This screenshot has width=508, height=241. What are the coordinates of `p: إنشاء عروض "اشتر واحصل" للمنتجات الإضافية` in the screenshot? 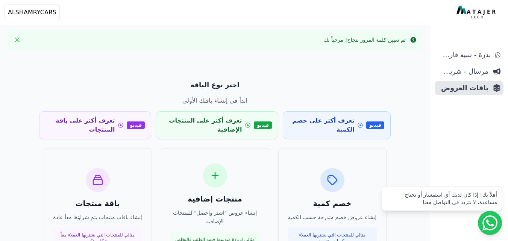 It's located at (215, 218).